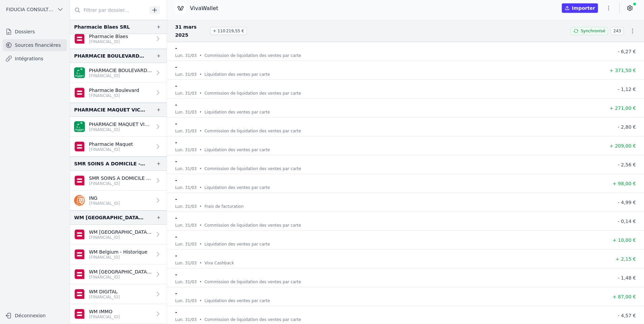 The image size is (644, 324). I want to click on p: WM Belgium - Historique, so click(118, 252).